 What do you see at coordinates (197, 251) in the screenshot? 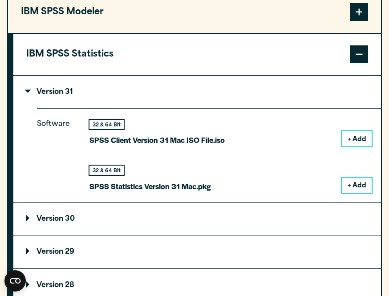
I see `summary: Version 29` at bounding box center [197, 251].